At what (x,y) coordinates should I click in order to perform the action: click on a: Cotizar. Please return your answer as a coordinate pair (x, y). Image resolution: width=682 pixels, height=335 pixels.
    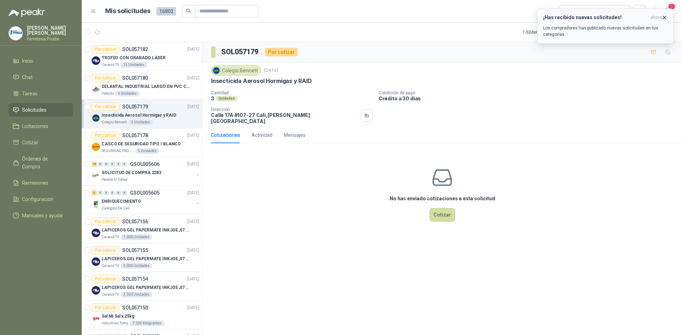
    Looking at the image, I should click on (41, 143).